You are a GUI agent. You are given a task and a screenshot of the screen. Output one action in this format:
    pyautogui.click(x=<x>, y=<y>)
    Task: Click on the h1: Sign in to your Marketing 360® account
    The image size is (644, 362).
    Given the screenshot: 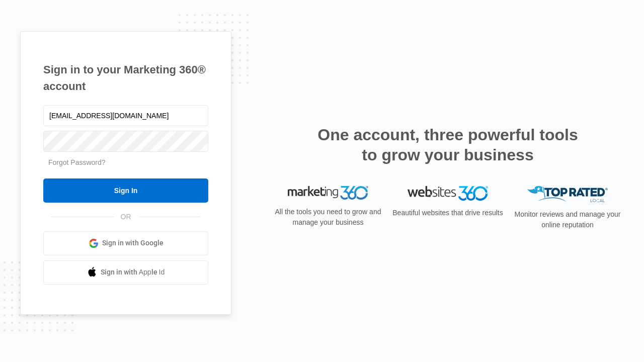 What is the action you would take?
    pyautogui.click(x=126, y=78)
    